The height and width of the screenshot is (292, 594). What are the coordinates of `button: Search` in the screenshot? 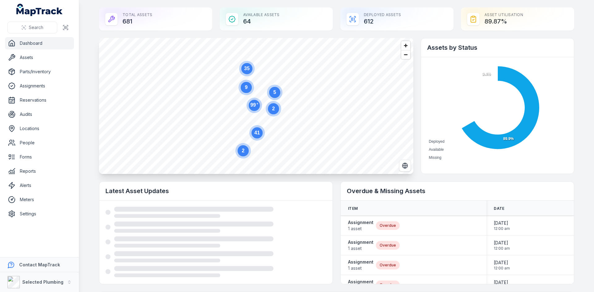 It's located at (32, 28).